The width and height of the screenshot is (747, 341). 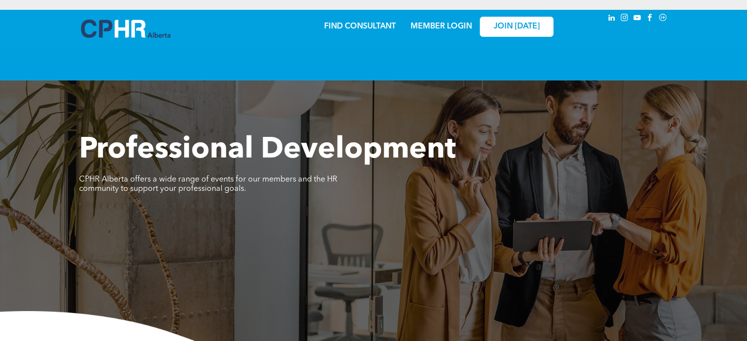 I want to click on a: Social network, so click(x=663, y=19).